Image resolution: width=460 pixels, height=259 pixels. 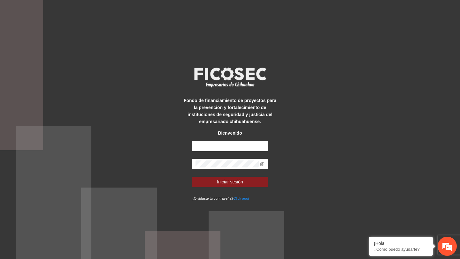 What do you see at coordinates (220, 199) in the screenshot?
I see `small: ¿Olvidaste tu contraseña?` at bounding box center [220, 199].